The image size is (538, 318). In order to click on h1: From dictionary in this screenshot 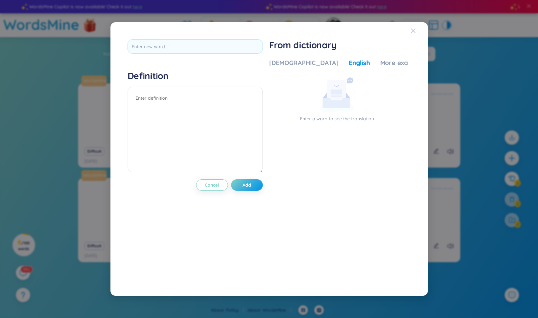, I will do `click(338, 45)`.